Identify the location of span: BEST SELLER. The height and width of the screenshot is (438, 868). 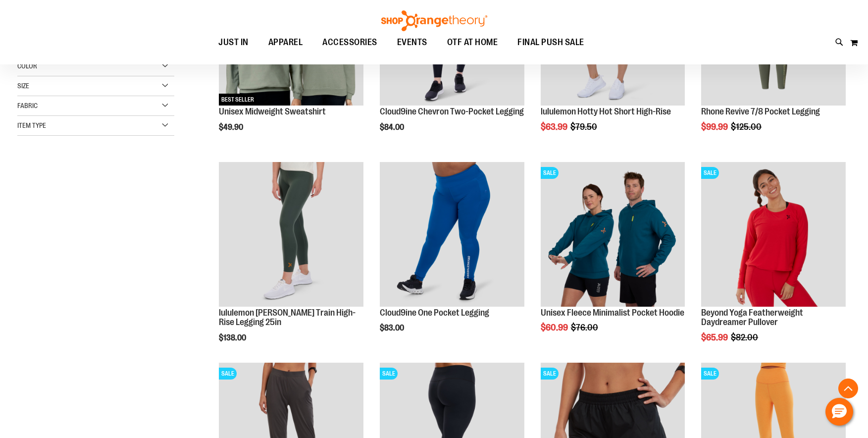
(238, 99).